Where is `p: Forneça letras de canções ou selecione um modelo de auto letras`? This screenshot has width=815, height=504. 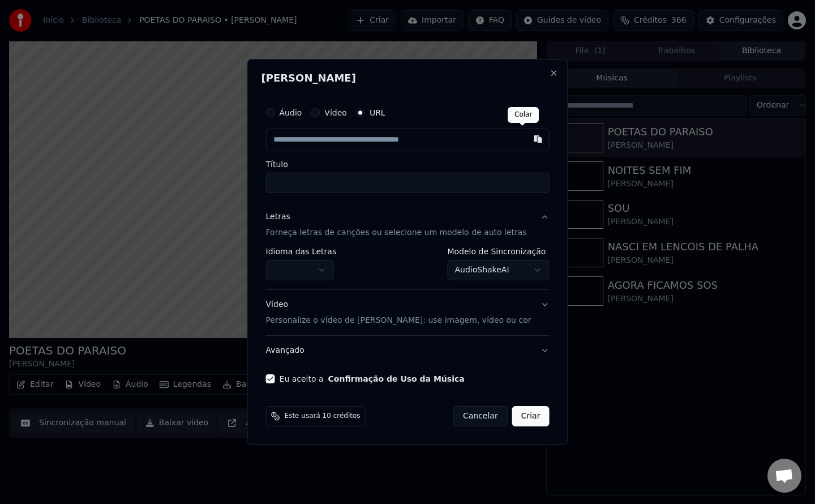
p: Forneça letras de canções ou selecione um modelo de auto letras is located at coordinates (396, 233).